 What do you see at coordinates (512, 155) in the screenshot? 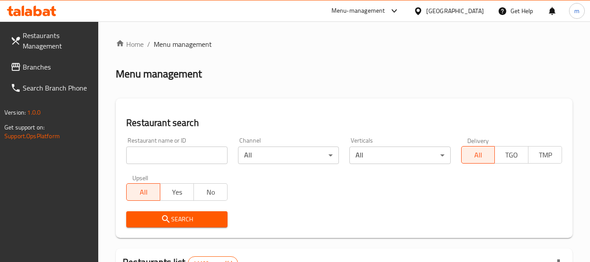
I see `button: TGO` at bounding box center [512, 155].